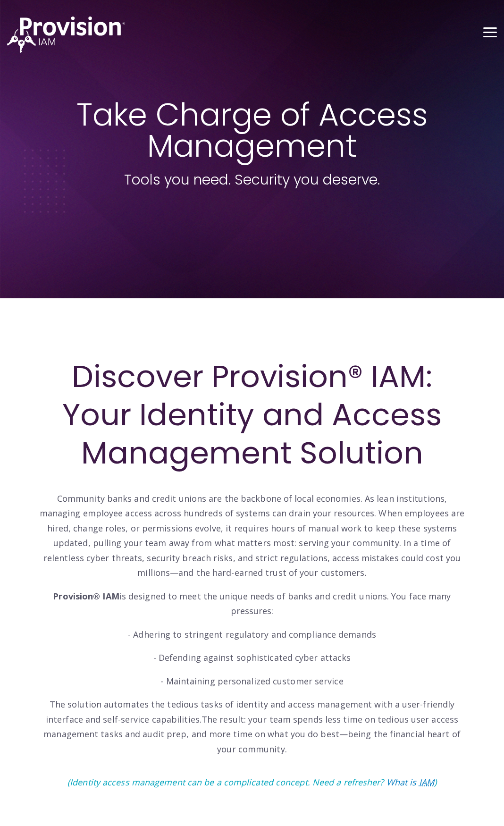  What do you see at coordinates (252, 131) in the screenshot?
I see `span: Take Charge of Access Management` at bounding box center [252, 131].